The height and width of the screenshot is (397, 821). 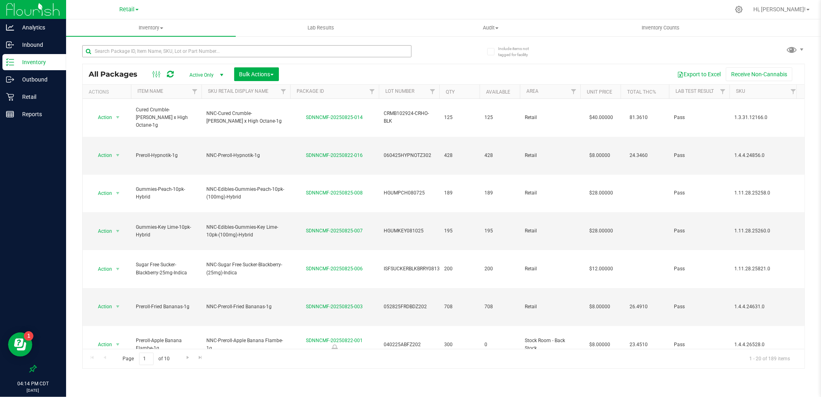 What do you see at coordinates (639, 306) in the screenshot?
I see `span: 26.4910` at bounding box center [639, 306].